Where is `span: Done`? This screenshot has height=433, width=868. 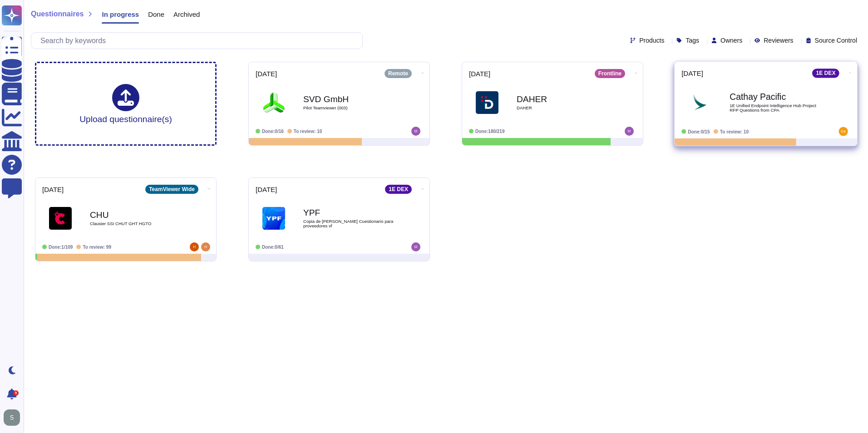 span: Done is located at coordinates (156, 14).